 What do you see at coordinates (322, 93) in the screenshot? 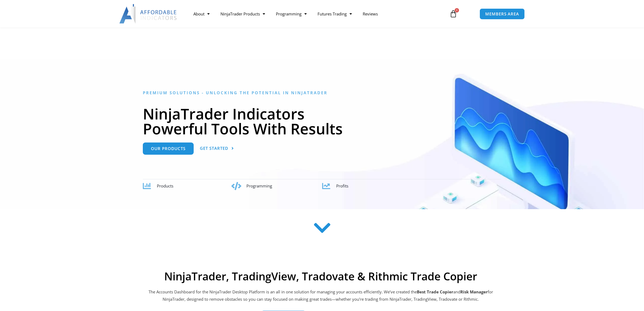
I see `h6: Premium Solutions - Unlocking the Potential in NinjaTrader` at bounding box center [322, 93].